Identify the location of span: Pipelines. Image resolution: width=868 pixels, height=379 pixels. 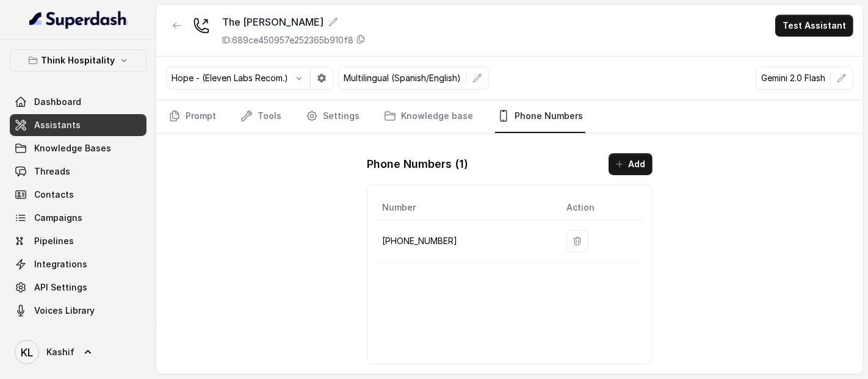
(54, 241).